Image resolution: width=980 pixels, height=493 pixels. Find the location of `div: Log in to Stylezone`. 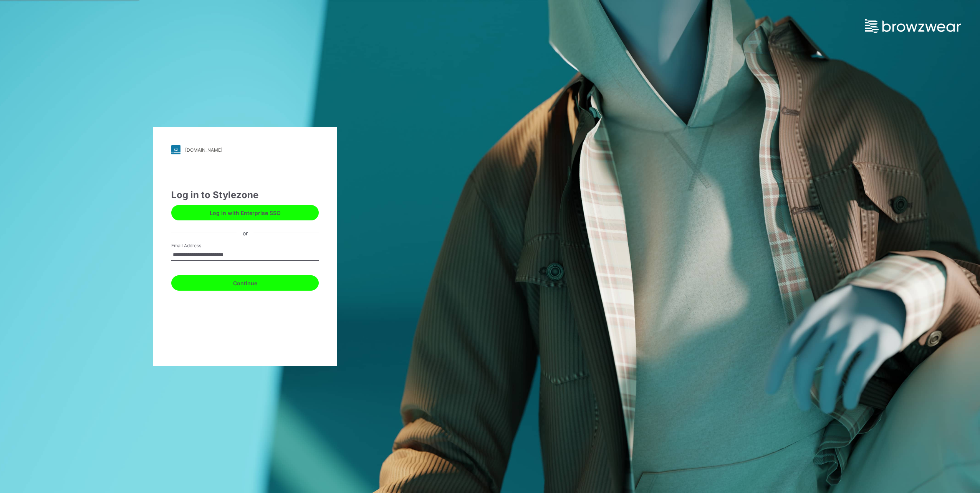

div: Log in to Stylezone is located at coordinates (245, 195).